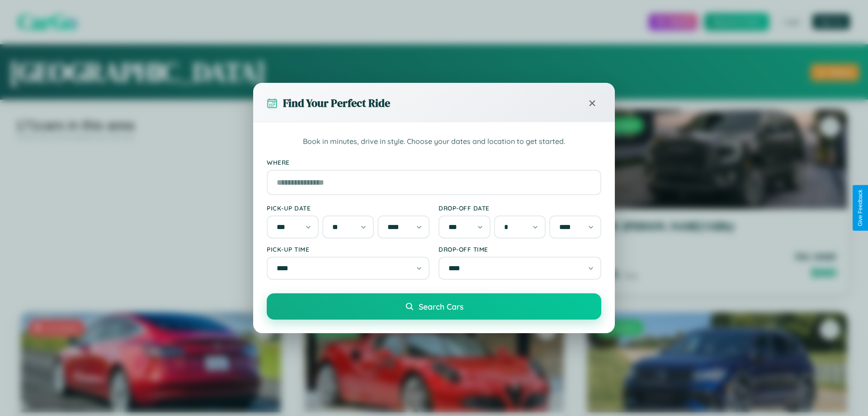  What do you see at coordinates (434, 162) in the screenshot?
I see `label: Where` at bounding box center [434, 162].